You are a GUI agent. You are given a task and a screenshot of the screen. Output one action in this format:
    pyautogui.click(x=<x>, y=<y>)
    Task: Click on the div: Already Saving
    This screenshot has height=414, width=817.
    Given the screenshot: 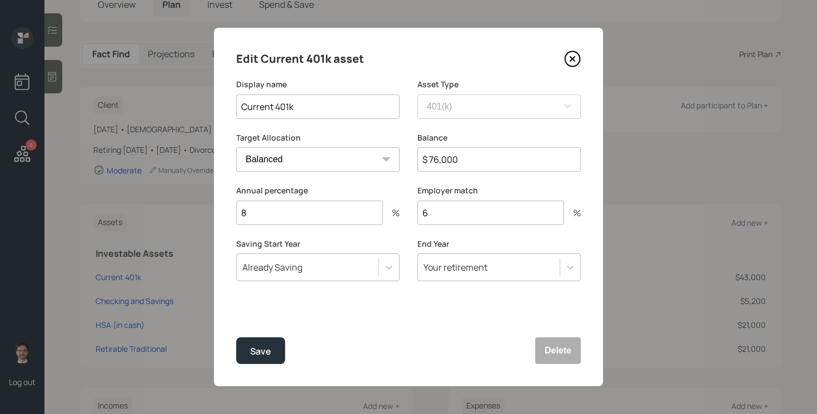 What is the action you would take?
    pyautogui.click(x=272, y=267)
    